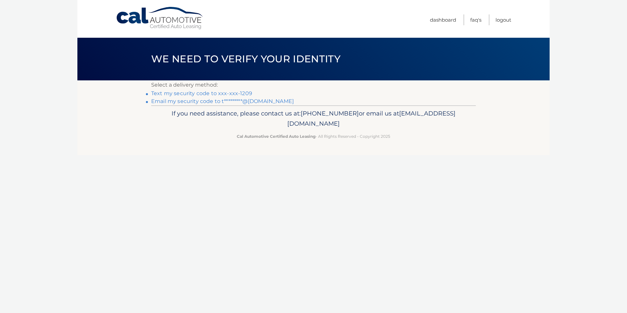  I want to click on a: Dashboard, so click(443, 20).